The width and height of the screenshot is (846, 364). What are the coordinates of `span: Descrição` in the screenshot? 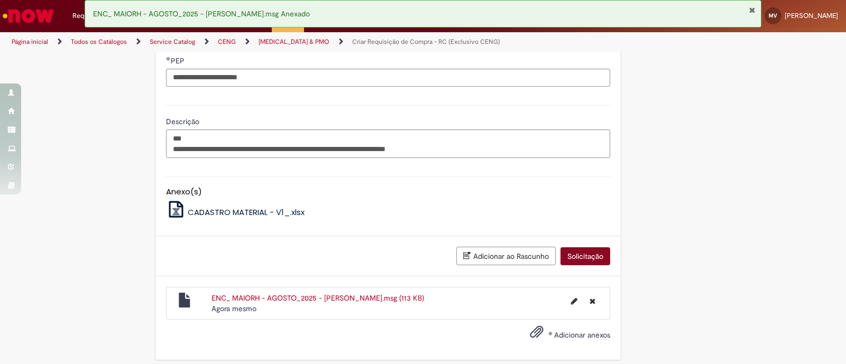 It's located at (183, 122).